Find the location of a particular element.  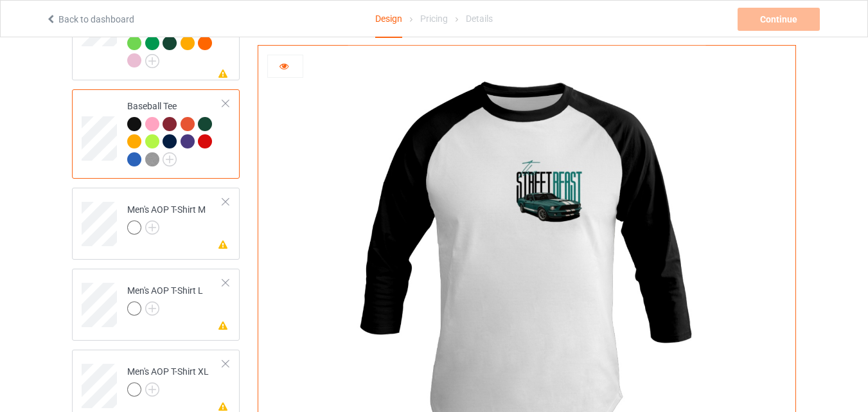

img: heather_texture.png is located at coordinates (152, 159).